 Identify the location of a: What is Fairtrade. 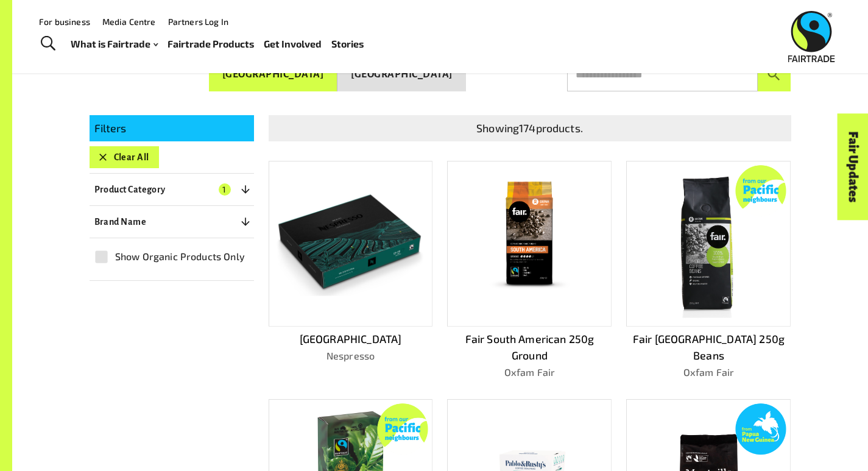
(114, 44).